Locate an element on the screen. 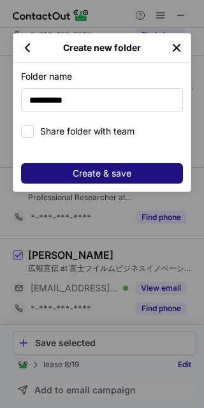  span: Share folder with team is located at coordinates (112, 131).